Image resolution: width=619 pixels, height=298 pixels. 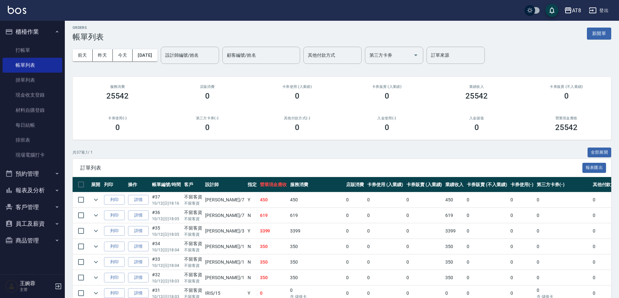 I want to click on td: #33, so click(x=166, y=262).